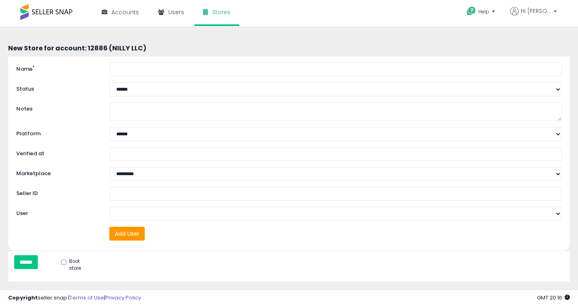 The width and height of the screenshot is (578, 306). I want to click on label: Marketplace, so click(56, 172).